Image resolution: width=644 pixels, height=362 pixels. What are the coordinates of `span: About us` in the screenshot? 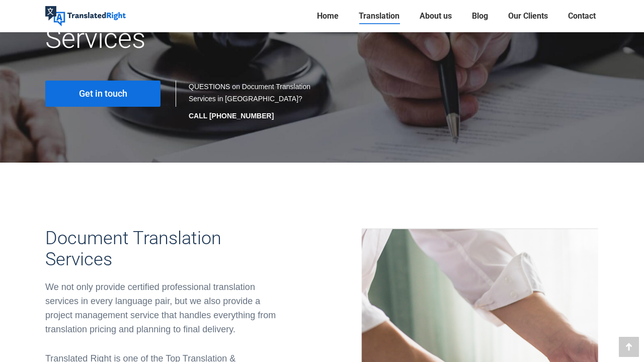 It's located at (436, 16).